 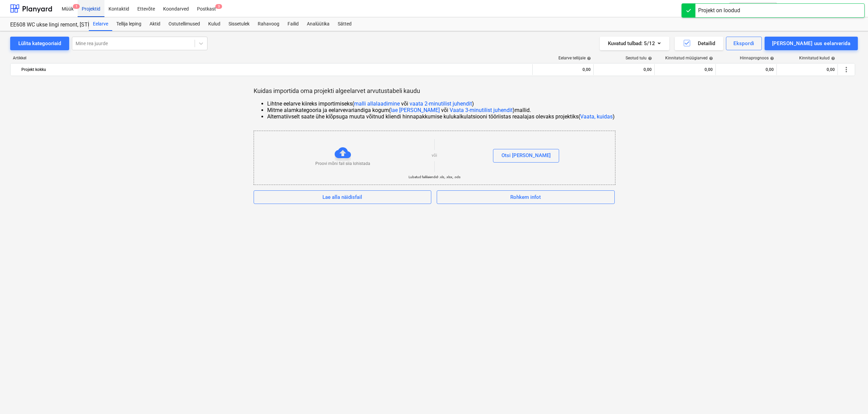 I want to click on div: Rahavoog, so click(x=268, y=24).